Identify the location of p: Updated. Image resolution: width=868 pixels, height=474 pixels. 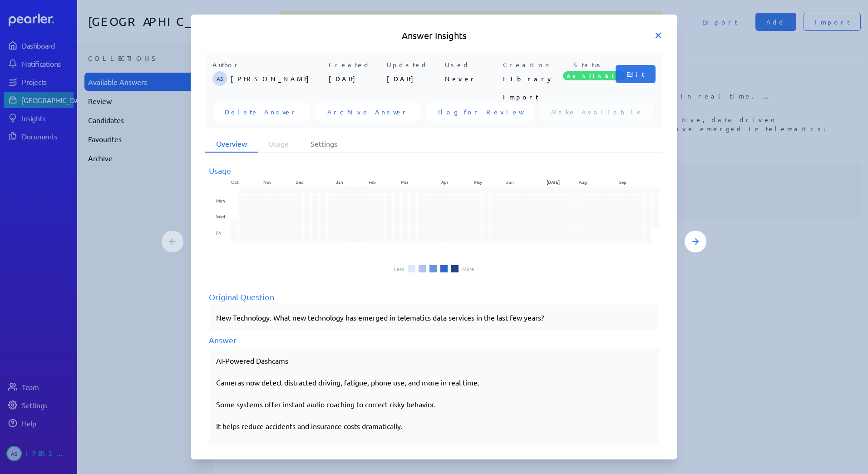
(414, 64).